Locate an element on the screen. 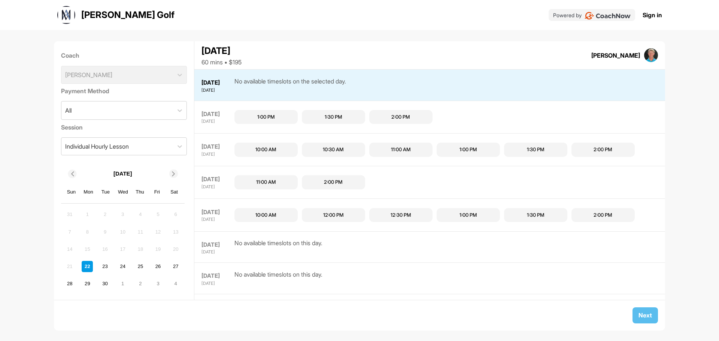 This screenshot has width=719, height=341. div: Not available Saturday, September 20th, 2025 is located at coordinates (176, 249).